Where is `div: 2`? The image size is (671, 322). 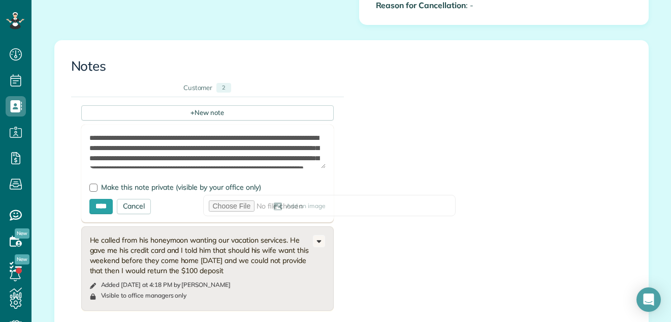 div: 2 is located at coordinates (224, 87).